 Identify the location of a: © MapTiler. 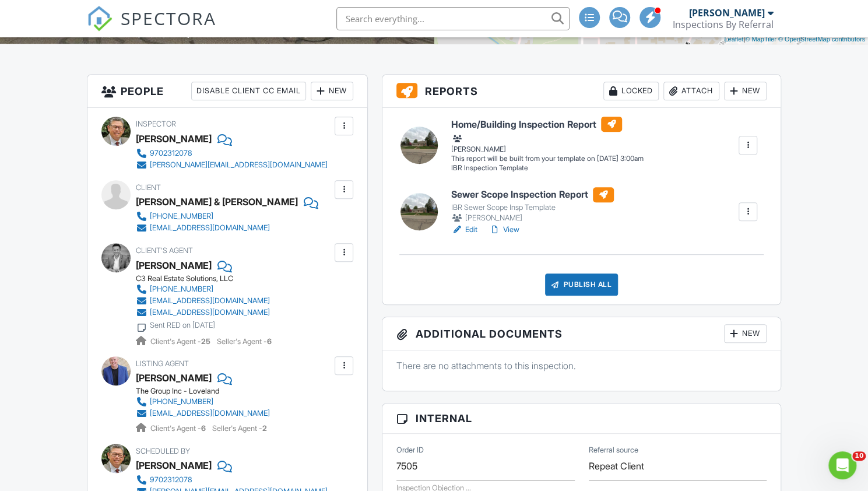
(761, 39).